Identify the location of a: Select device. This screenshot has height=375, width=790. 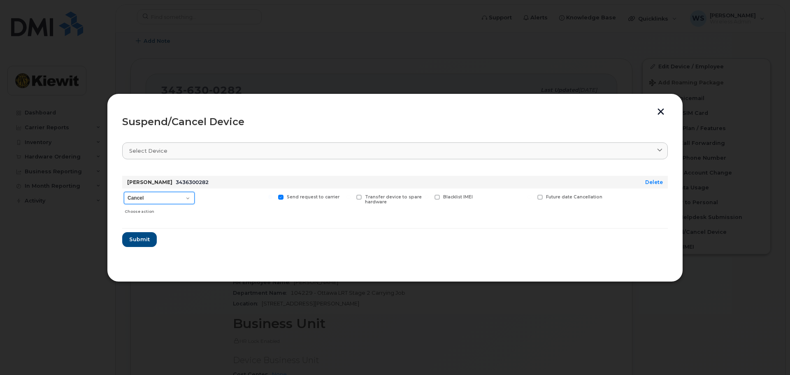
(395, 151).